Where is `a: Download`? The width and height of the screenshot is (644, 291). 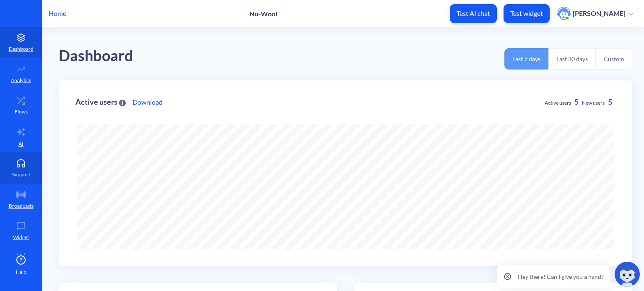
a: Download is located at coordinates (148, 102).